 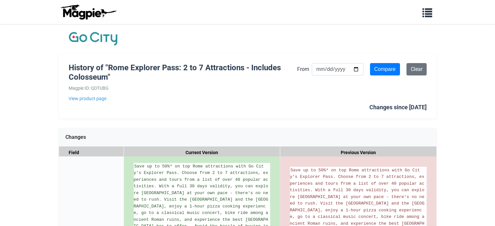 I want to click on img: logo-ab69f6fb50320c5b225c76a69d11143b.png, so click(x=88, y=12).